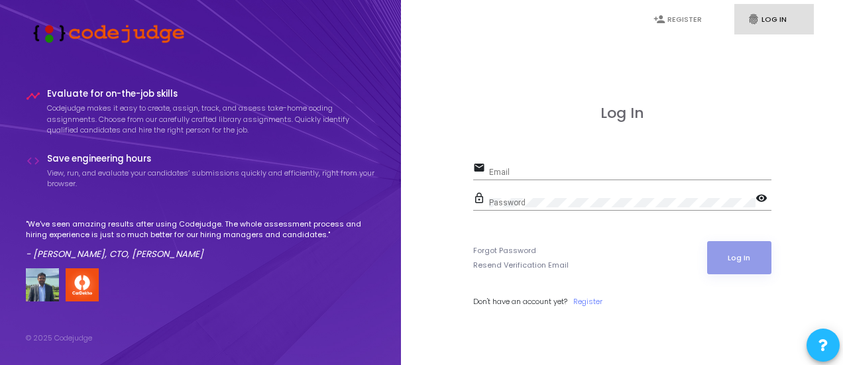  What do you see at coordinates (521, 265) in the screenshot?
I see `a: Resend Verification Email` at bounding box center [521, 265].